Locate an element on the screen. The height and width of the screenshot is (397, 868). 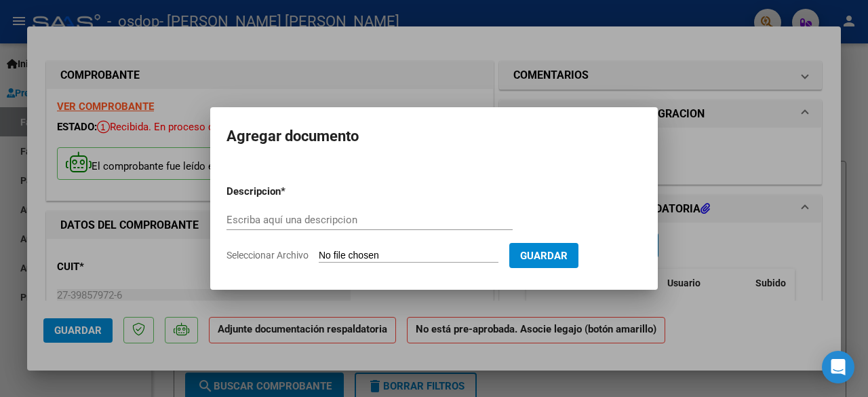
span: Guardar is located at coordinates (544, 256).